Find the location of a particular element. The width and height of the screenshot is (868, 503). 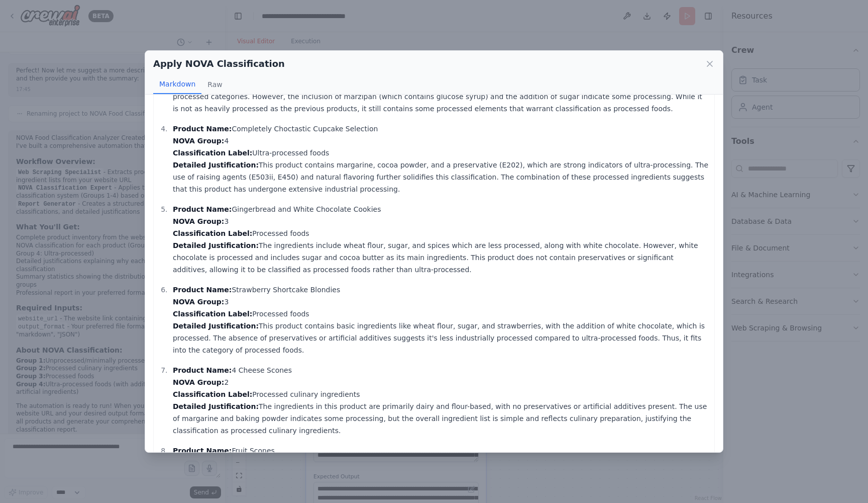

p: Completely Choctastic Cupcake Selection 4 Ultra-processed foods This product contains margarine, ... is located at coordinates (441, 159).